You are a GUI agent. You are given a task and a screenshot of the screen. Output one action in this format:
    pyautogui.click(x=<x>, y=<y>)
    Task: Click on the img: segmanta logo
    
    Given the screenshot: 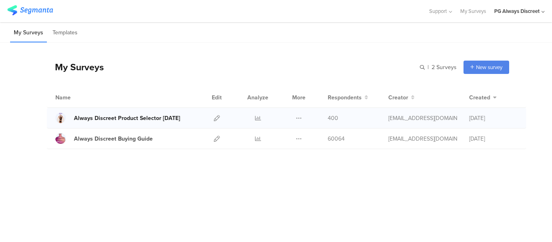 What is the action you would take?
    pyautogui.click(x=30, y=10)
    